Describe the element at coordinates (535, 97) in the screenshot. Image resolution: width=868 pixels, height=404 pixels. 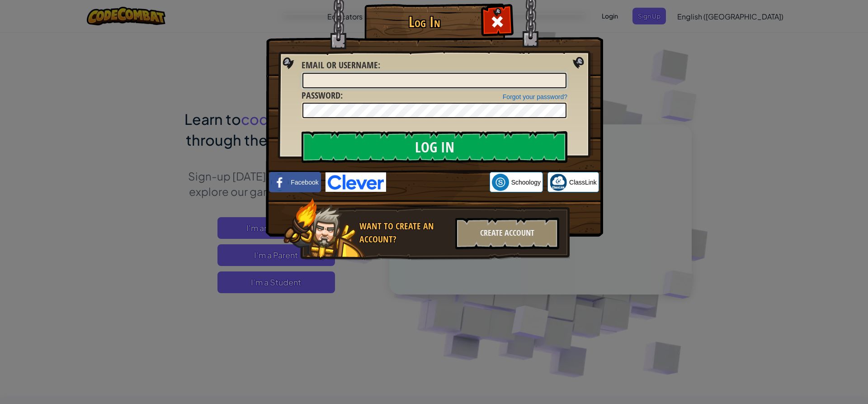
I see `a: Forgot your password?` at that location.